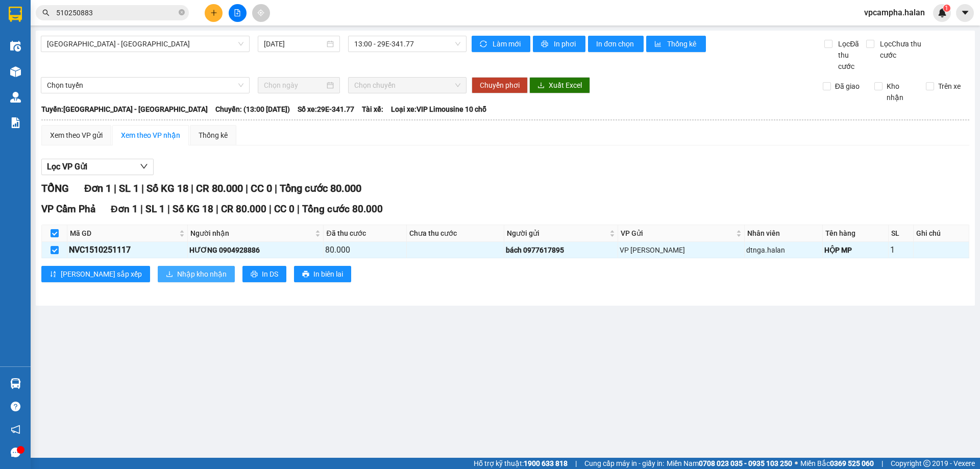  I want to click on strong: 0708 023 035 - 0935 103 250, so click(745, 463).